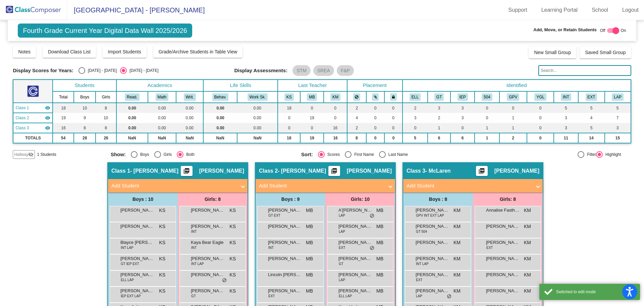 This screenshot has height=306, width=644. I want to click on td: 8, so click(106, 128).